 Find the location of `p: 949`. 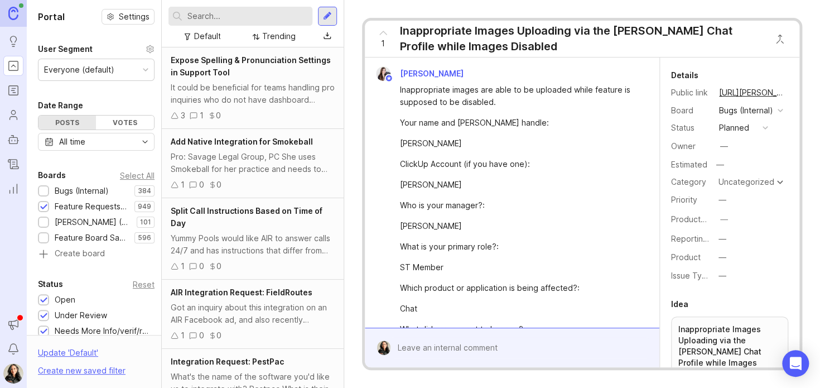

p: 949 is located at coordinates (145, 206).